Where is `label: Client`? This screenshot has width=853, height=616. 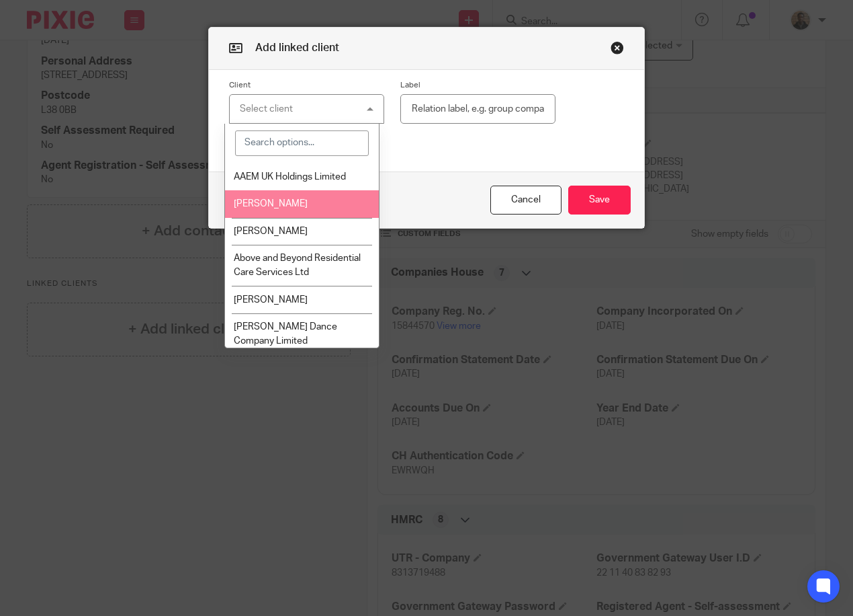 label: Client is located at coordinates (306, 85).